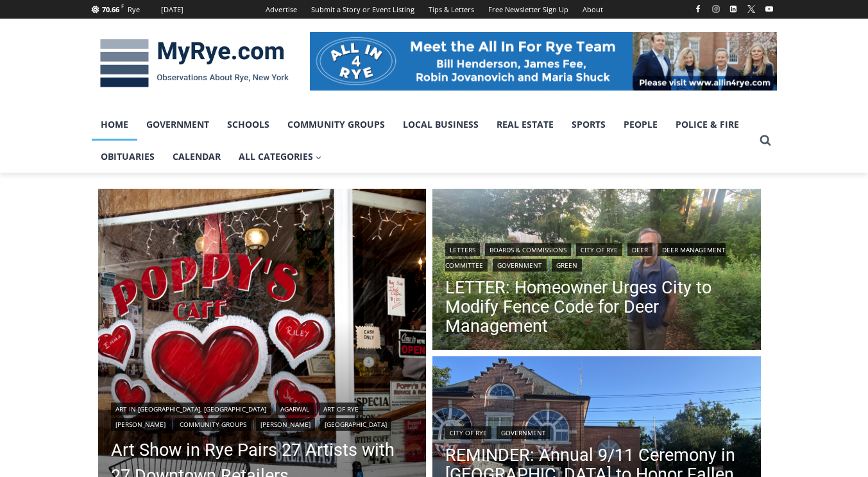 The width and height of the screenshot is (868, 477). What do you see at coordinates (249, 125) in the screenshot?
I see `a: Schools` at bounding box center [249, 125].